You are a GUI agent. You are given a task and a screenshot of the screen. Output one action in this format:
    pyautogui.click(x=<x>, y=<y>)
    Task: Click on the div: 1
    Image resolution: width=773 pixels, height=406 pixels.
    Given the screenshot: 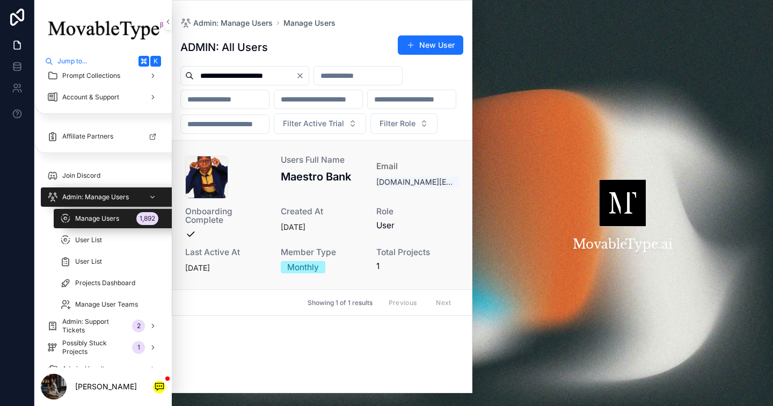 What is the action you would take?
    pyautogui.click(x=138, y=347)
    